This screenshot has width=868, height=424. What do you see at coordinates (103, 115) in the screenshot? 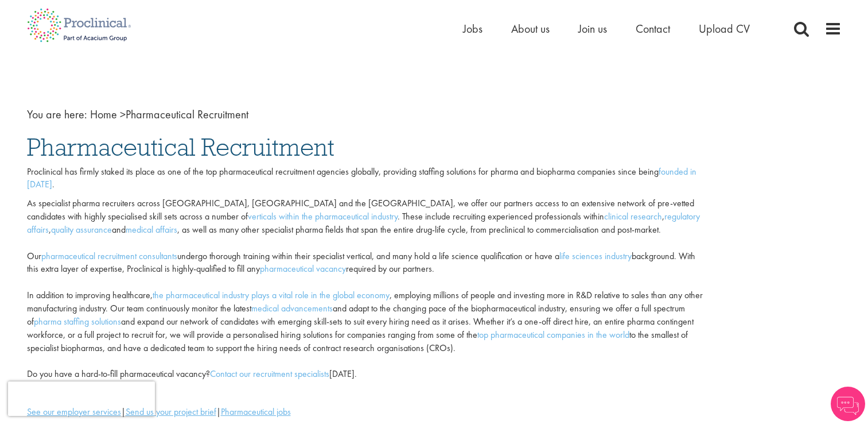
I see `a: breadcrumb link to Home` at bounding box center [103, 115].